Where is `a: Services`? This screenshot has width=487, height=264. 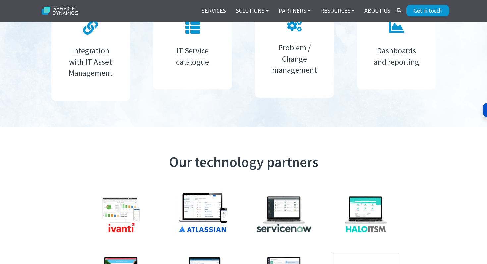 a: Services is located at coordinates (214, 11).